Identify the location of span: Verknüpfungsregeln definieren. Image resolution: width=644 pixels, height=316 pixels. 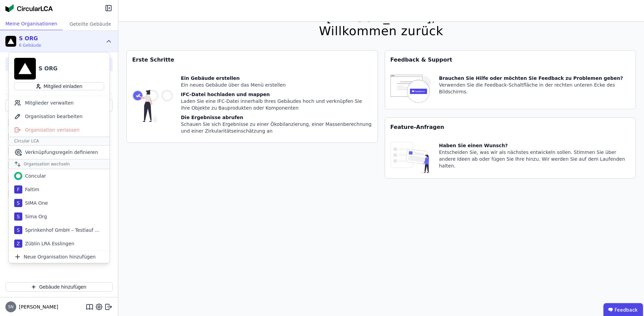
(62, 152).